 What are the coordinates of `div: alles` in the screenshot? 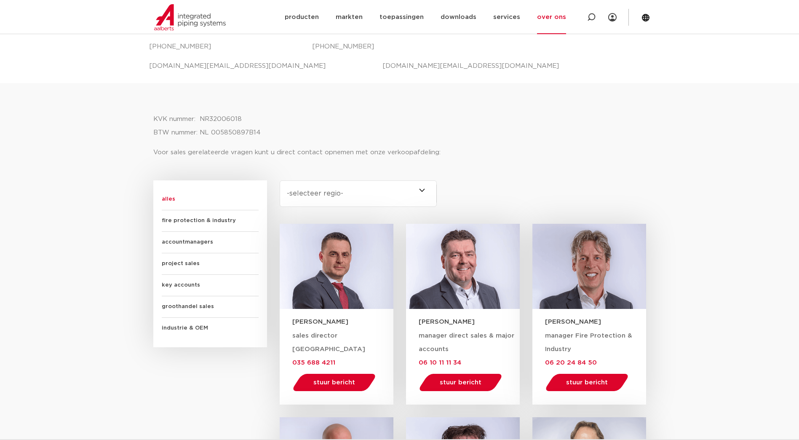 It's located at (210, 199).